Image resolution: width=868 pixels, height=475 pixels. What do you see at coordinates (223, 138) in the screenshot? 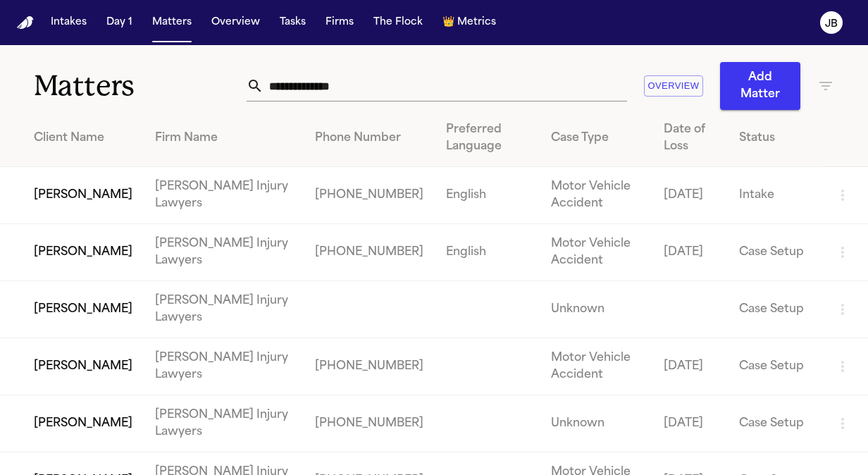
I see `div: Firm Name` at bounding box center [223, 138].